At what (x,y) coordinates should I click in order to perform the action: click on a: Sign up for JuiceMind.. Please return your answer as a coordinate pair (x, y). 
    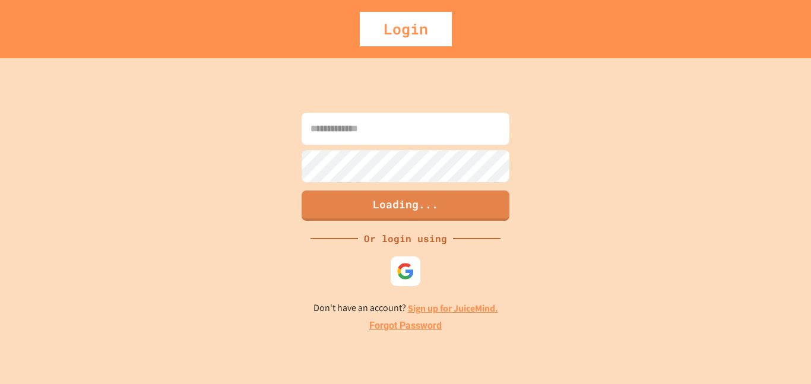
    Looking at the image, I should click on (453, 308).